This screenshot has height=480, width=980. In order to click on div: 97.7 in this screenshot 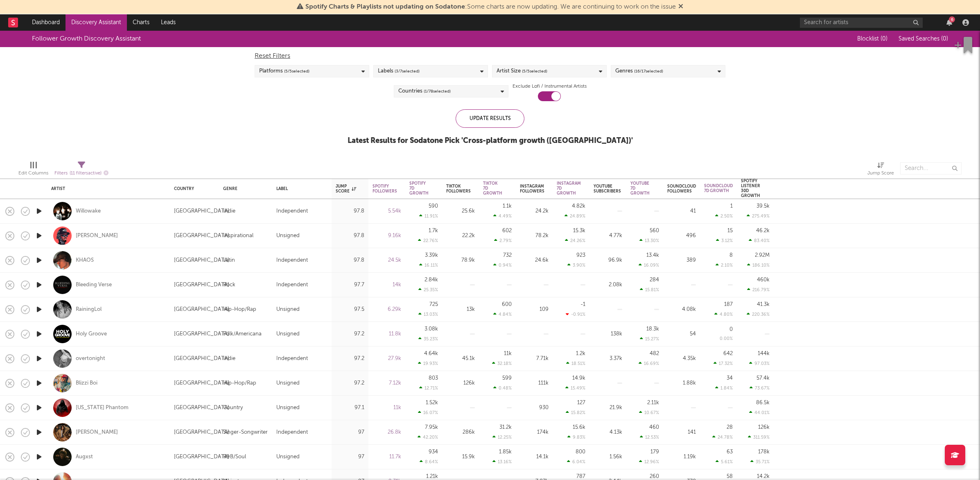, I will do `click(350, 285)`.